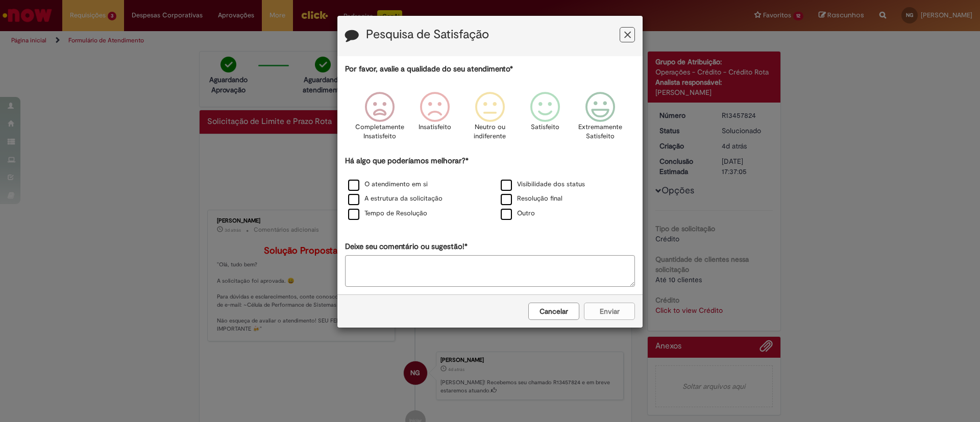  Describe the element at coordinates (545, 119) in the screenshot. I see `div: Satisfeito` at that location.